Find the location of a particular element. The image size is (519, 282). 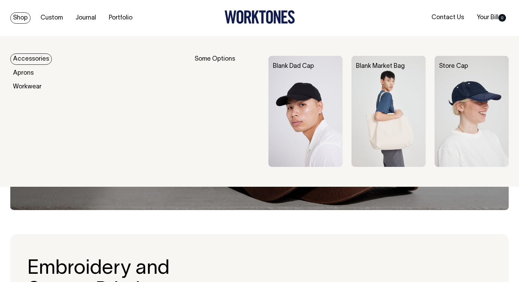

a: Workwear is located at coordinates (27, 87).